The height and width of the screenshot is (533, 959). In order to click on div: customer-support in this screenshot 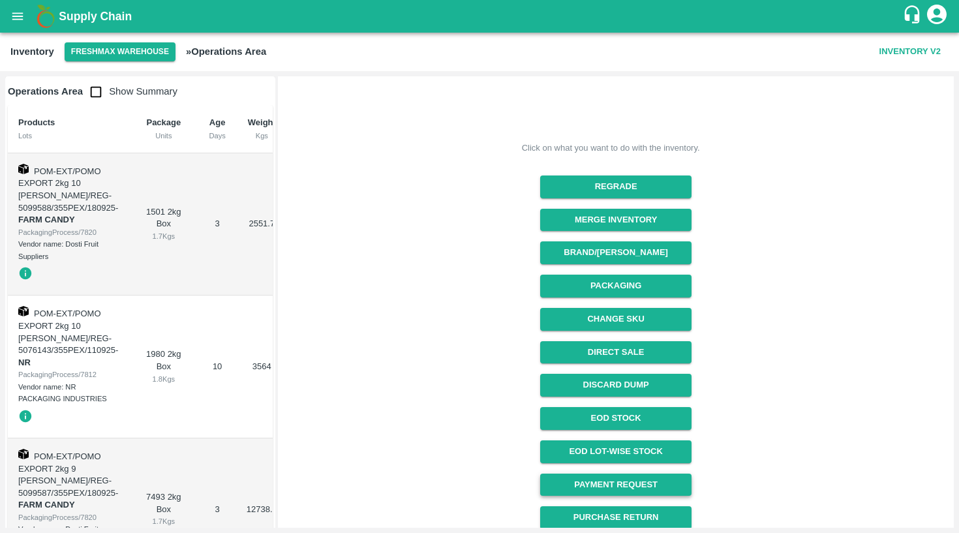, I will do `click(913, 16)`.